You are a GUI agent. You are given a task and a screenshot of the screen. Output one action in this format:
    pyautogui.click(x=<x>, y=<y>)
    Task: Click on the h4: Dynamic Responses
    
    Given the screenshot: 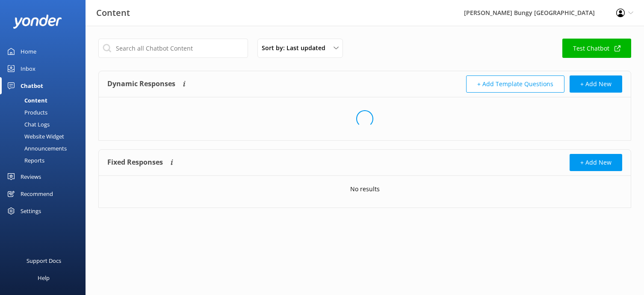 What is the action you would take?
    pyautogui.click(x=141, y=84)
    